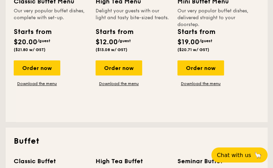  I want to click on span: $19.00, so click(188, 42).